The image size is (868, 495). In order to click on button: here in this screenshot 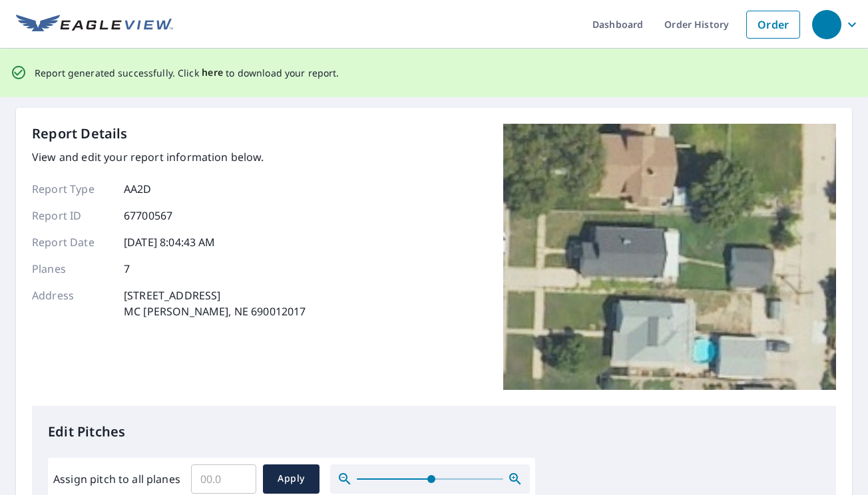, I will do `click(212, 72)`.